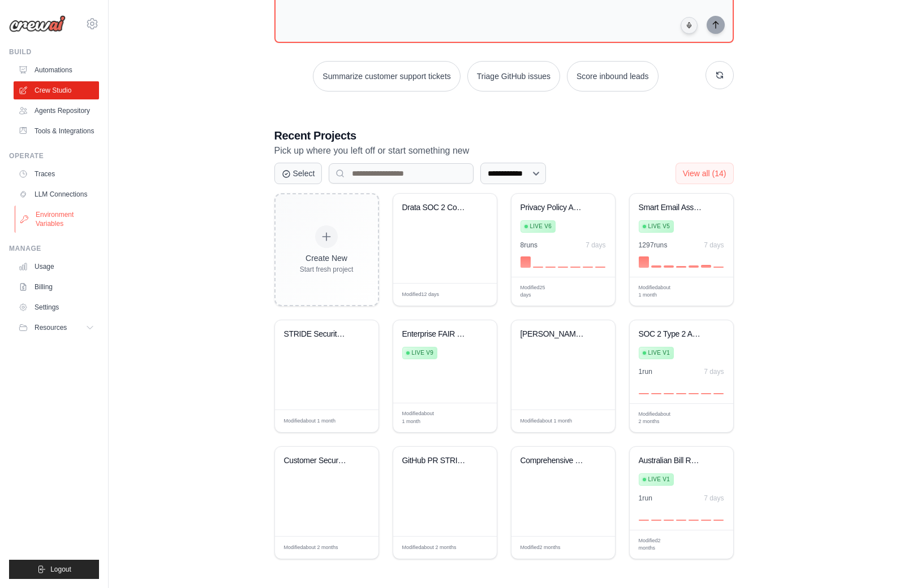 This screenshot has height=588, width=899. I want to click on a: Settings, so click(56, 307).